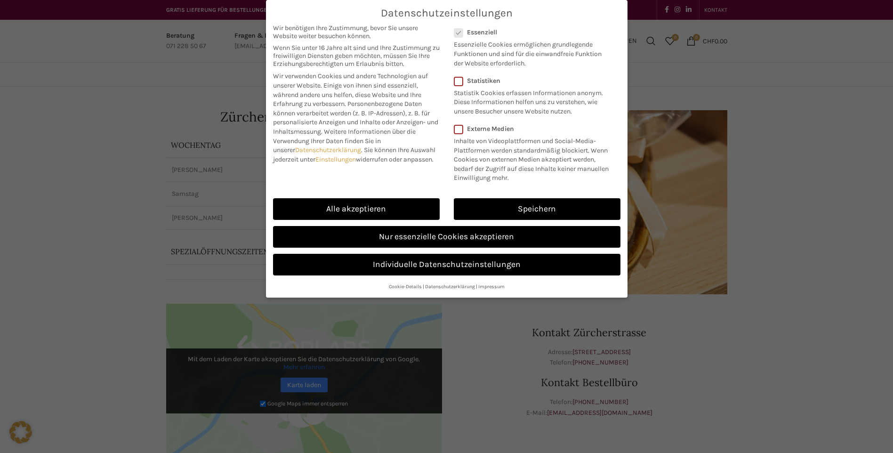 The height and width of the screenshot is (453, 893). What do you see at coordinates (447, 265) in the screenshot?
I see `a: Individuelle Datenschutzeinstellungen` at bounding box center [447, 265].